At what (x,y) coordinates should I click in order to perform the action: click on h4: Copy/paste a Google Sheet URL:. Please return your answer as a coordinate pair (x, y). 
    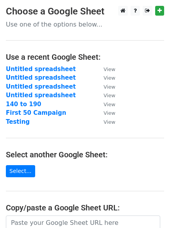
    Looking at the image, I should click on (85, 207).